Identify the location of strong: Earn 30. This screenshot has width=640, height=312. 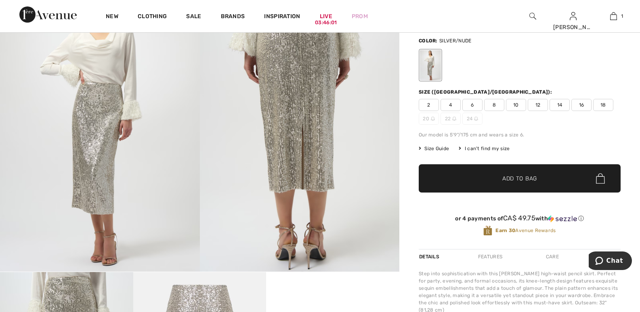
(505, 231).